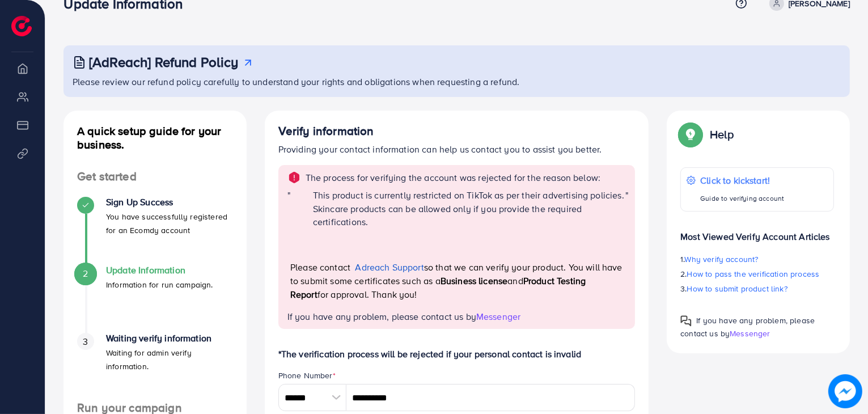  What do you see at coordinates (742, 181) in the screenshot?
I see `p: Click to kickstart!` at bounding box center [742, 181].